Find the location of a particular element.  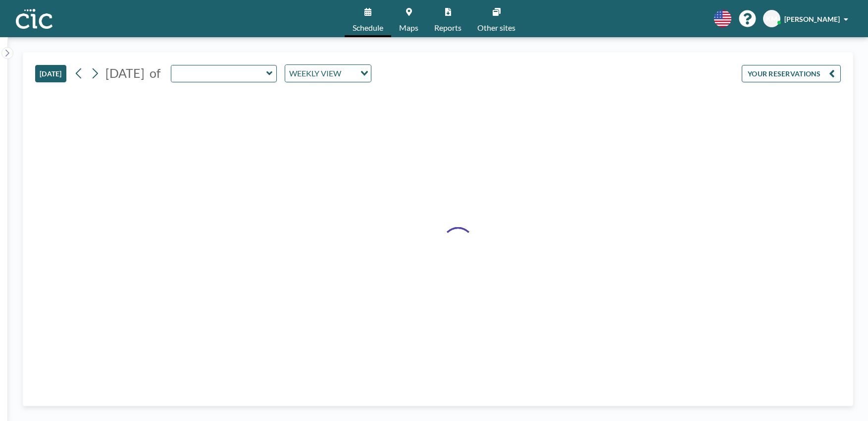

img: organization-logo is located at coordinates (34, 18).